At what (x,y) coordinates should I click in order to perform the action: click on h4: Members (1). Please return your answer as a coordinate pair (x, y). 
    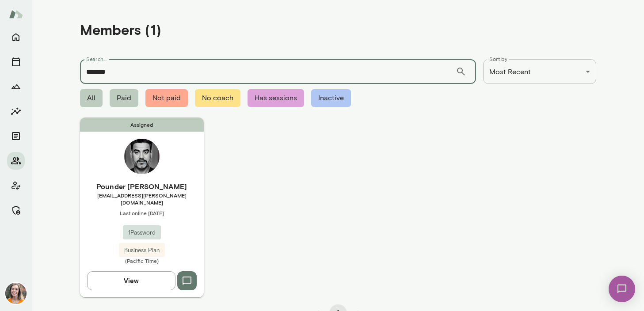
    Looking at the image, I should click on (121, 30).